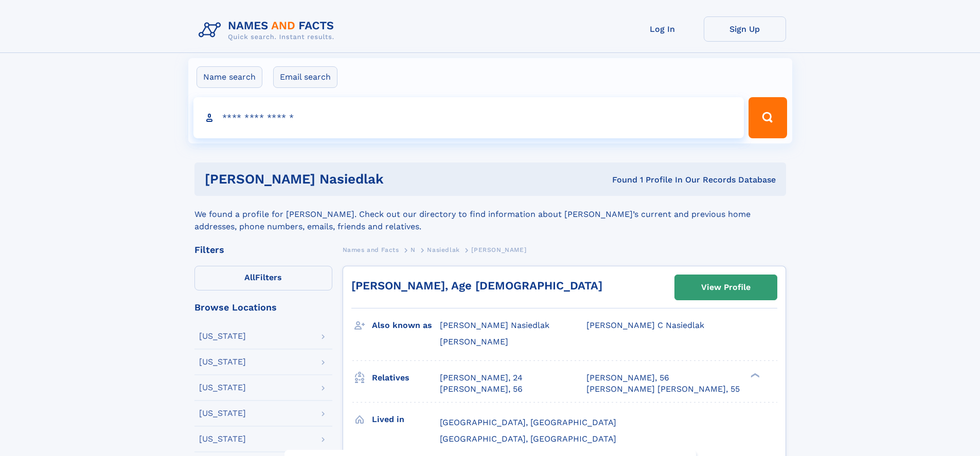  Describe the element at coordinates (468, 118) in the screenshot. I see `input: search input` at that location.